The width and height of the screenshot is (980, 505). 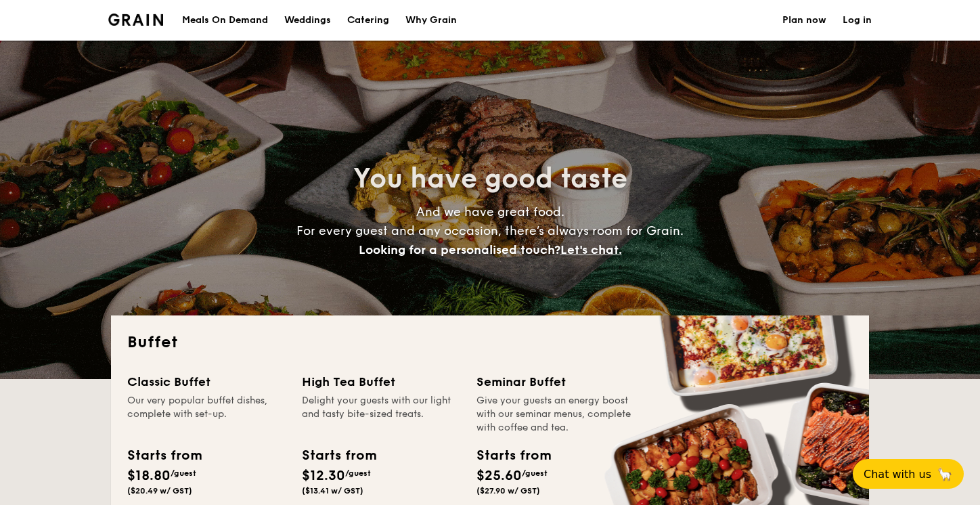 I want to click on span: You have good taste, so click(x=490, y=179).